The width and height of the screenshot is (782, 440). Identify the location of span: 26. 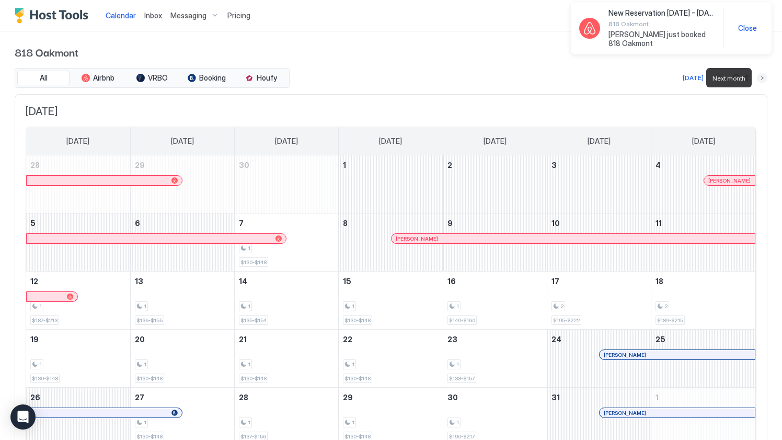
(35, 397).